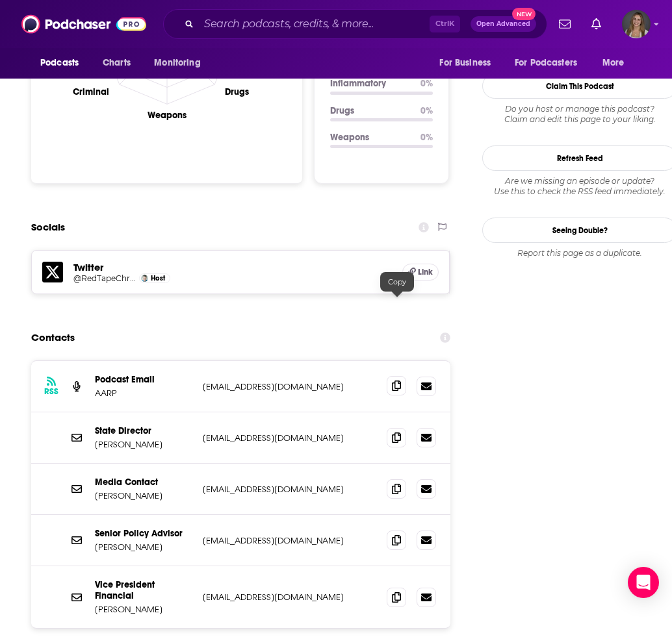 Image resolution: width=672 pixels, height=637 pixels. Describe the element at coordinates (354, 24) in the screenshot. I see `div: Search podcasts, credits, & more...` at that location.